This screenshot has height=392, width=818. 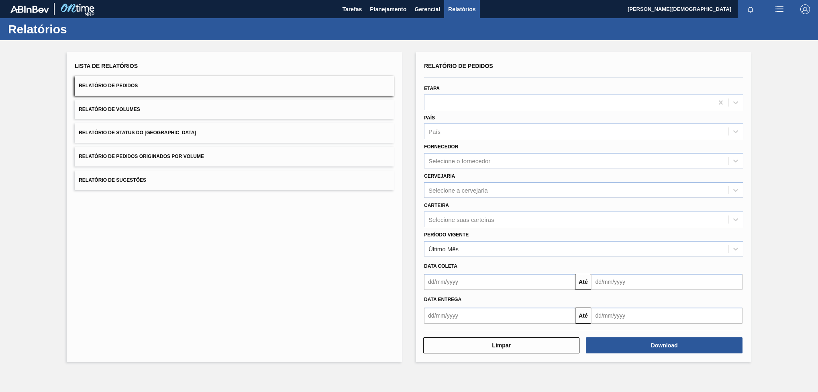 What do you see at coordinates (458, 190) in the screenshot?
I see `div: Selecione a cervejaria` at bounding box center [458, 190].